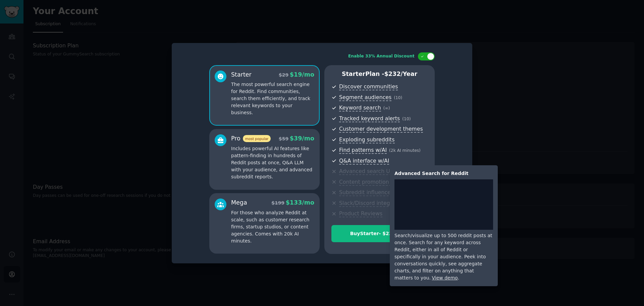 The image size is (644, 306). Describe the element at coordinates (375, 182) in the screenshot. I see `span: Content promotion insights` at that location.